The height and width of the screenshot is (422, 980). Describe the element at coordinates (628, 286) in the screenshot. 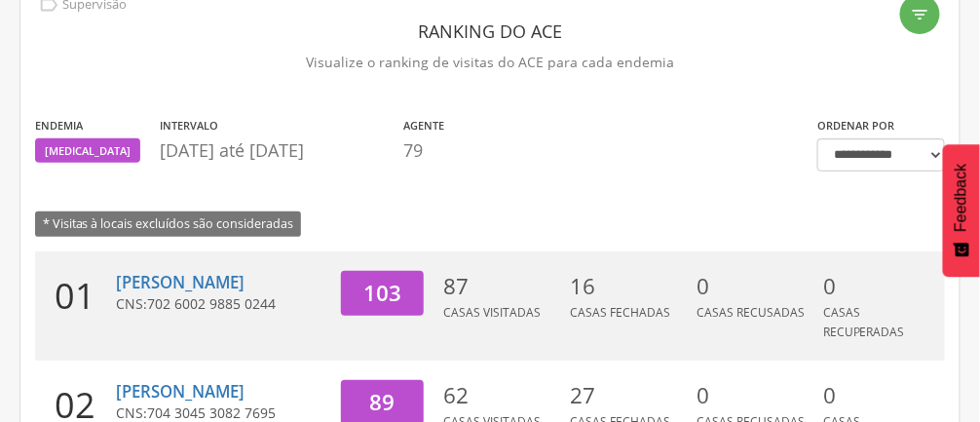

I see `p: 16` at that location.